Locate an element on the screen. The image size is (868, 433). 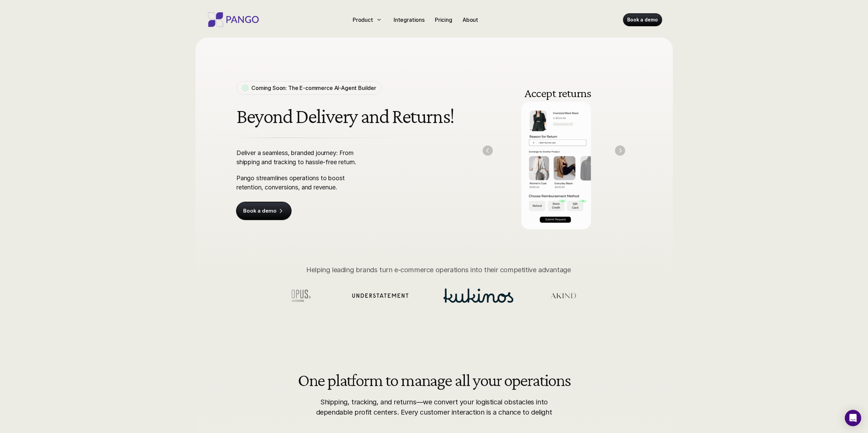
button: Previous is located at coordinates (488, 150).